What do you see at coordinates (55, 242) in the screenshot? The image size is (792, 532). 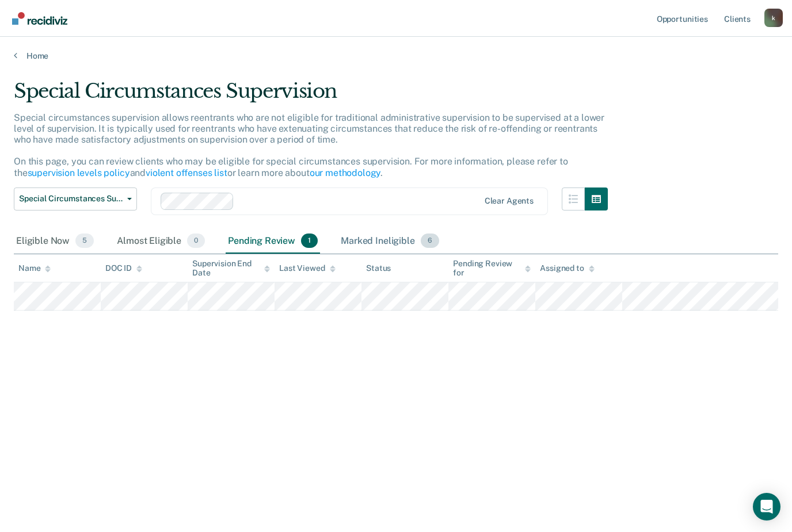 I see `div: Eligible Now5` at bounding box center [55, 242].